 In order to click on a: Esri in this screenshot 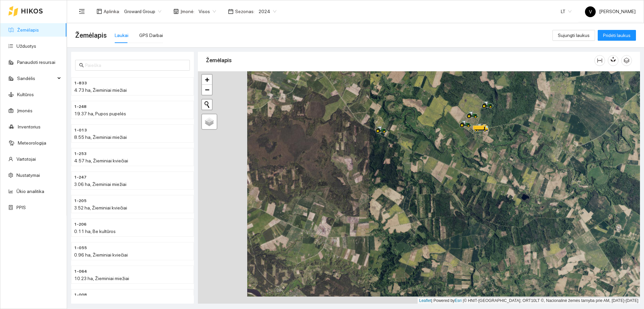, I will do `click(458, 300)`.